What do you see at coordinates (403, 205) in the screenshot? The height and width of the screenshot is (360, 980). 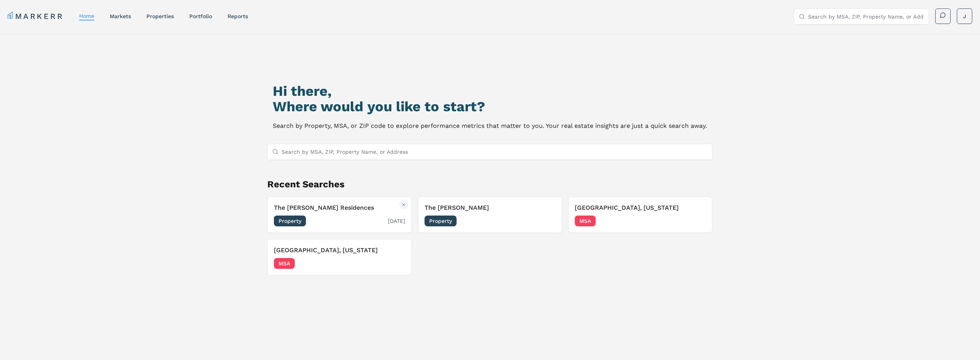 I see `button: Remove The Benjamin Seaport Residences` at bounding box center [403, 205].